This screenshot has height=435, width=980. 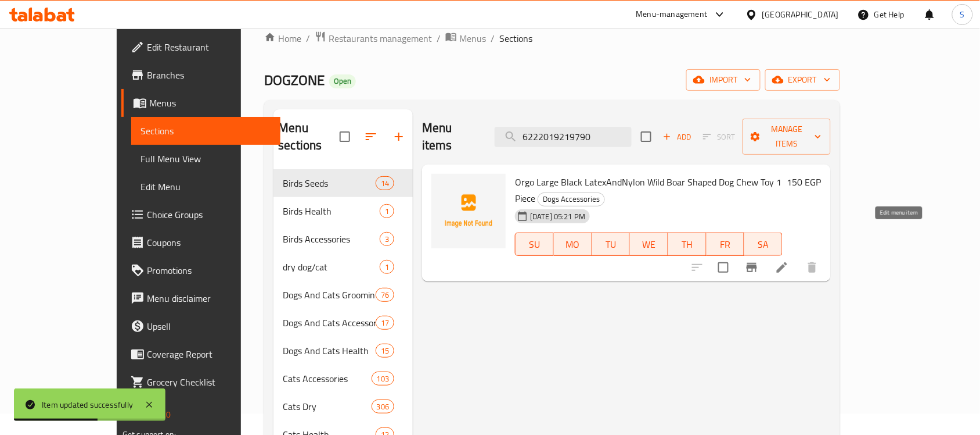 I want to click on span: Full Menu View, so click(x=206, y=159).